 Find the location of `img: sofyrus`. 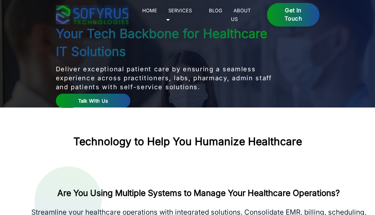

img: sofyrus is located at coordinates (92, 15).